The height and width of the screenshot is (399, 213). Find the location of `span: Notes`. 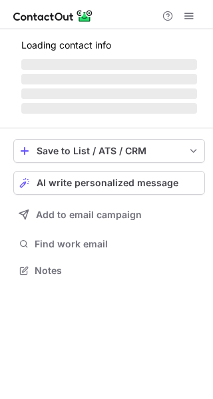

span: Notes is located at coordinates (117, 271).